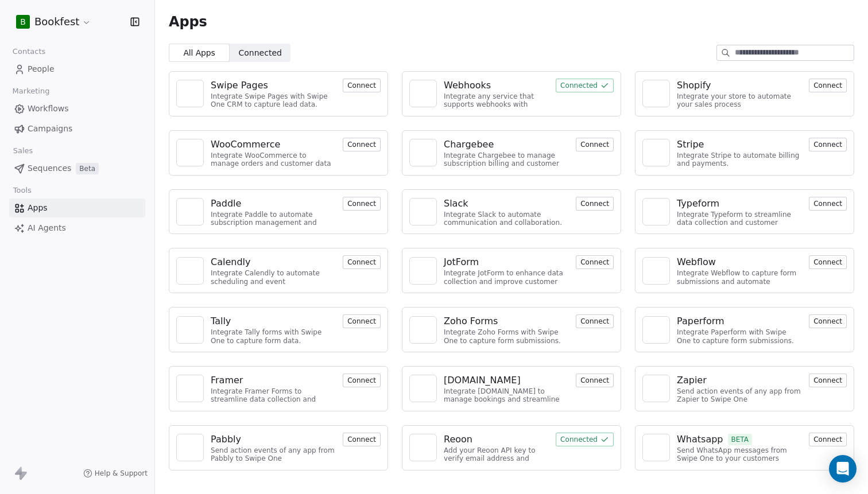 The height and width of the screenshot is (494, 868). I want to click on div: Integrate Slack to automate communication and collaboration., so click(506, 219).